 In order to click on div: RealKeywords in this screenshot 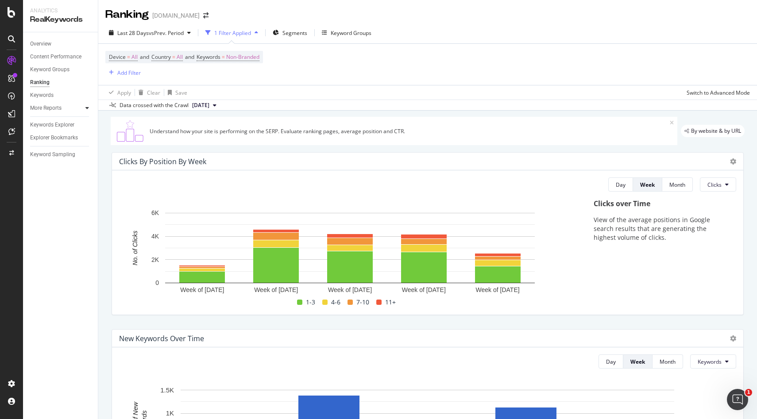, I will do `click(60, 19)`.